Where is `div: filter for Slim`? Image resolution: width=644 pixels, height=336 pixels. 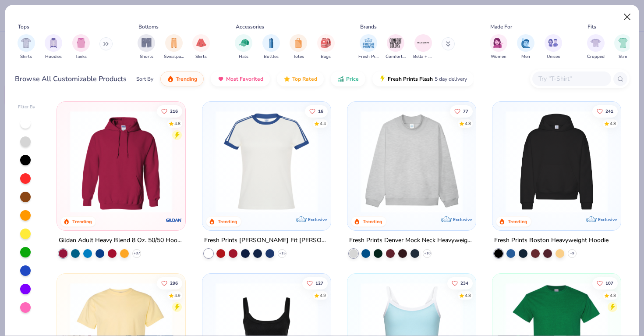
div: filter for Slim is located at coordinates (623, 47).